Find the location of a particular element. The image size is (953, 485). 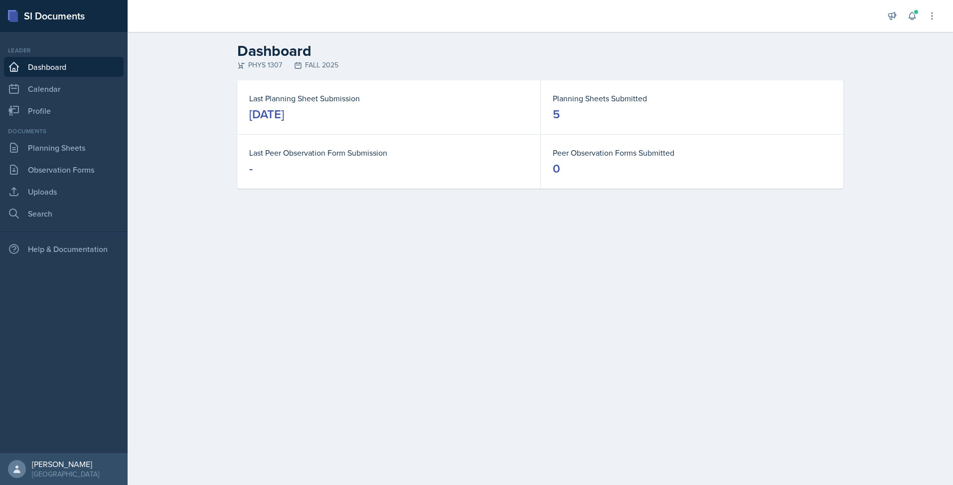

dt: Peer Observation Forms Submitted is located at coordinates (692, 153).